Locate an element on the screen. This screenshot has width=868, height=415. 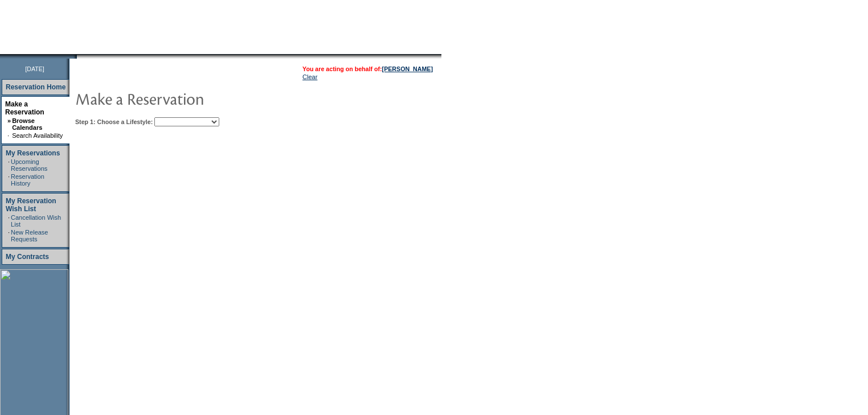
a: Browse Calendars is located at coordinates (27, 124).